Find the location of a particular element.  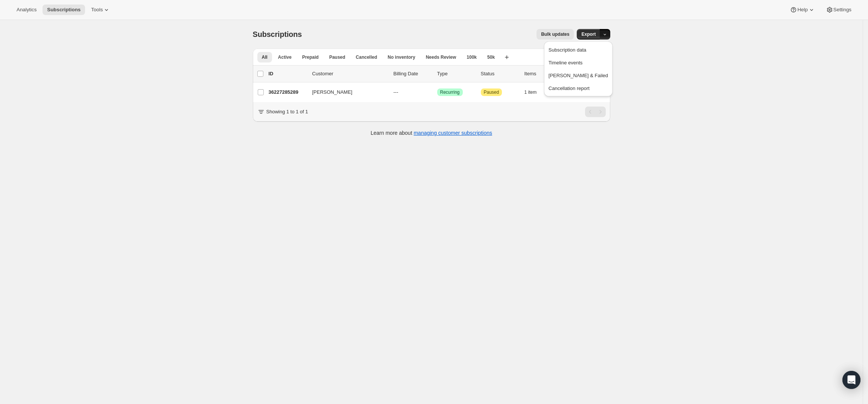

span: Prepaid is located at coordinates (310, 57).